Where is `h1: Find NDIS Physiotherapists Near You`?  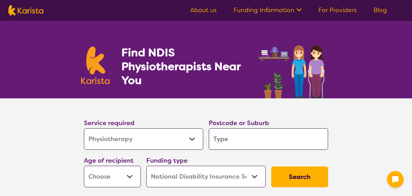 h1: Find NDIS Physiotherapists Near You is located at coordinates (185, 66).